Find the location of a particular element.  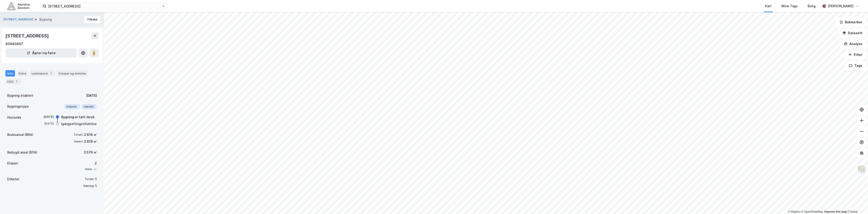

div: Bygning er tatt i bruk is located at coordinates (78, 117).